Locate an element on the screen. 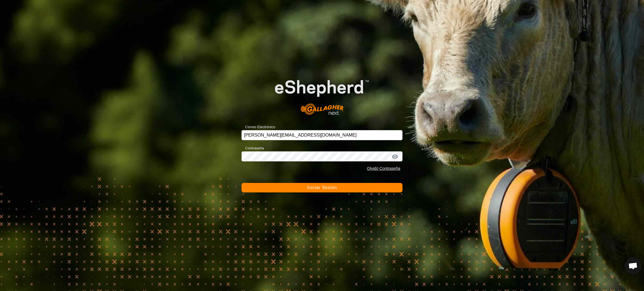  label: Correo Electrónico is located at coordinates (258, 127).